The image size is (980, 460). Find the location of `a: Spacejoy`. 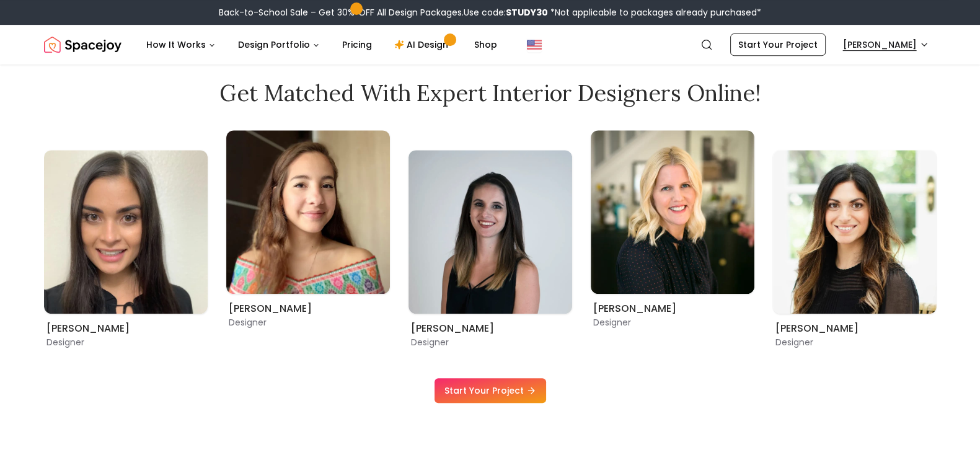

a: Spacejoy is located at coordinates (82, 45).